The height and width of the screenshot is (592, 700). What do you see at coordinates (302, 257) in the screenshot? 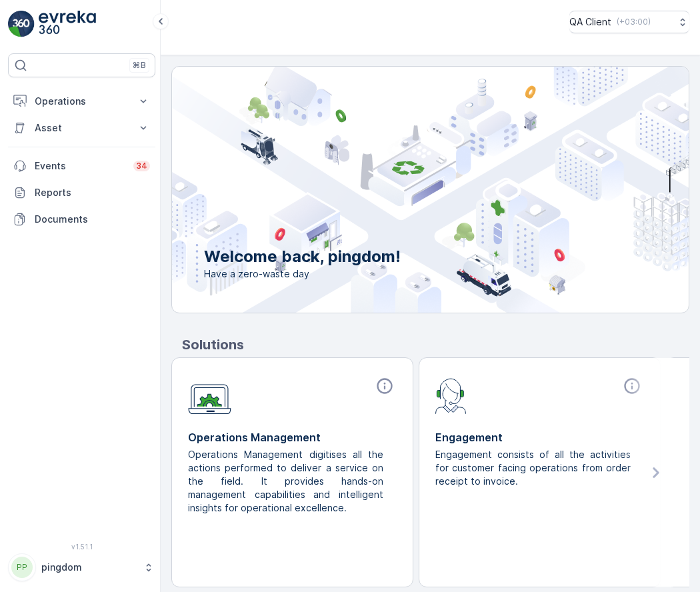
I see `p: Welcome back, pingdom!` at bounding box center [302, 257].